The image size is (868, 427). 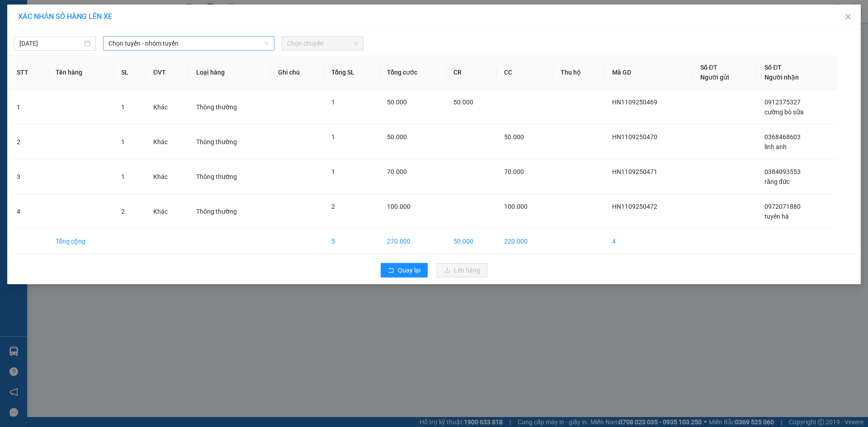 I want to click on span: răng đức, so click(x=777, y=181).